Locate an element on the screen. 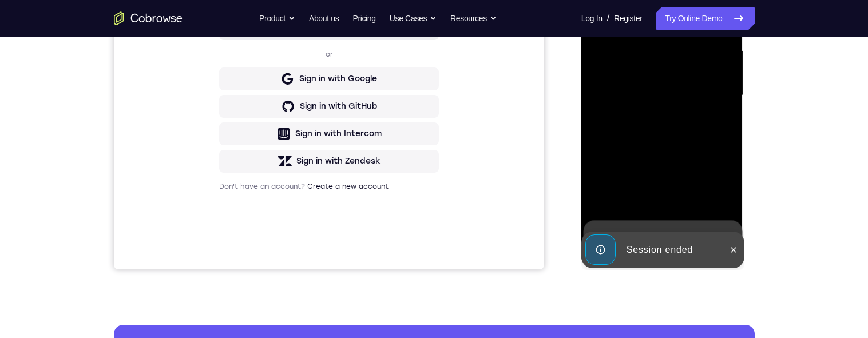 The width and height of the screenshot is (868, 338). button: Sign in is located at coordinates (215, 143).